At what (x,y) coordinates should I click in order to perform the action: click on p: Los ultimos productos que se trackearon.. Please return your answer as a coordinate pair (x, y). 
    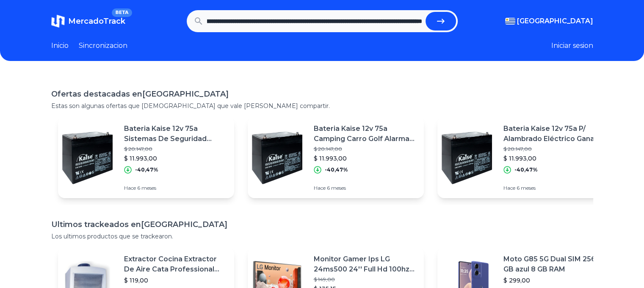
    Looking at the image, I should click on (322, 237).